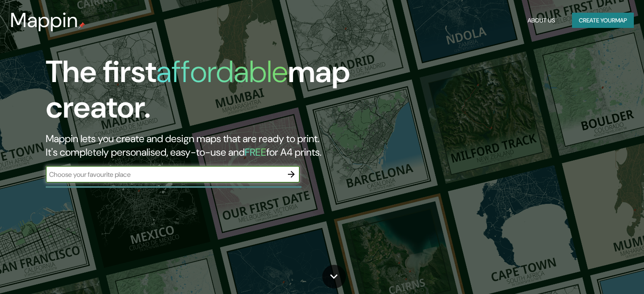 The height and width of the screenshot is (294, 644). I want to click on button: Create yourmap, so click(603, 20).